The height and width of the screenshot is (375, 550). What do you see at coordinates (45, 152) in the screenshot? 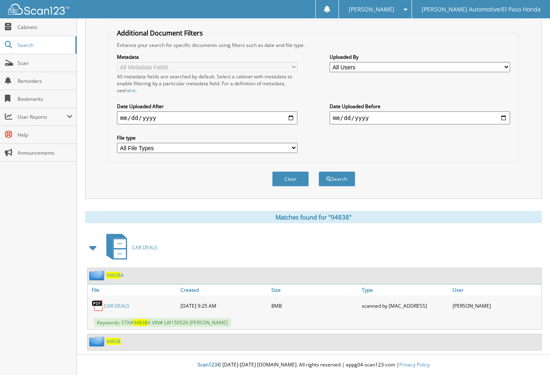
I see `span: Announcements` at bounding box center [45, 152].